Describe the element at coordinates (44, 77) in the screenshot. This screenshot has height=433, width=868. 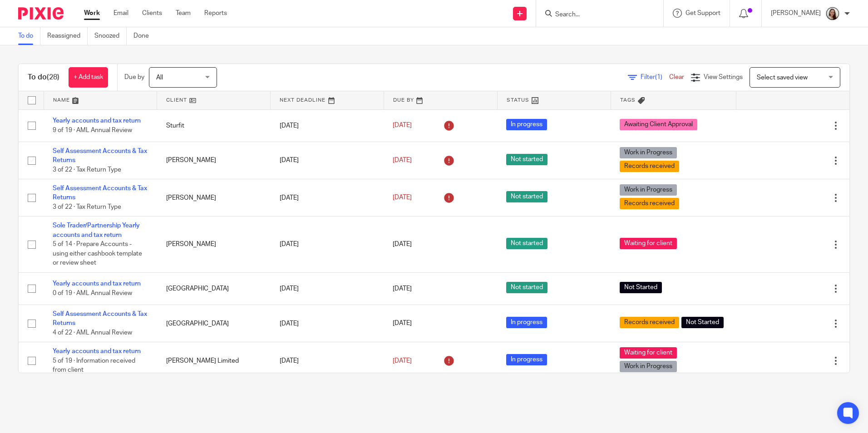
I see `h1: To do` at that location.